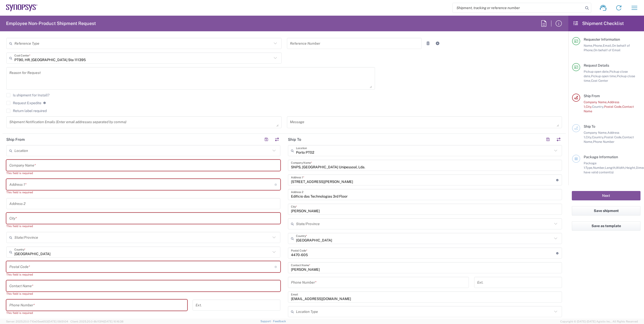  Describe the element at coordinates (15, 140) in the screenshot. I see `h2: Ship From` at that location.